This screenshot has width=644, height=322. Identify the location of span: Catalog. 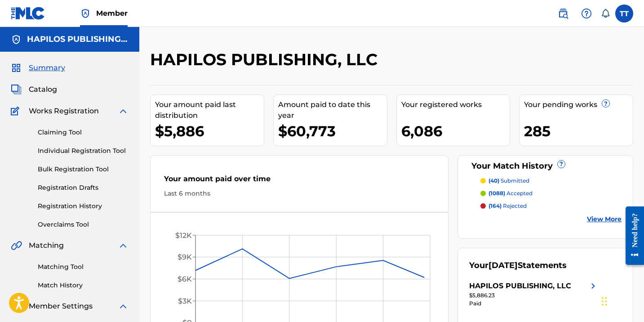
(43, 90).